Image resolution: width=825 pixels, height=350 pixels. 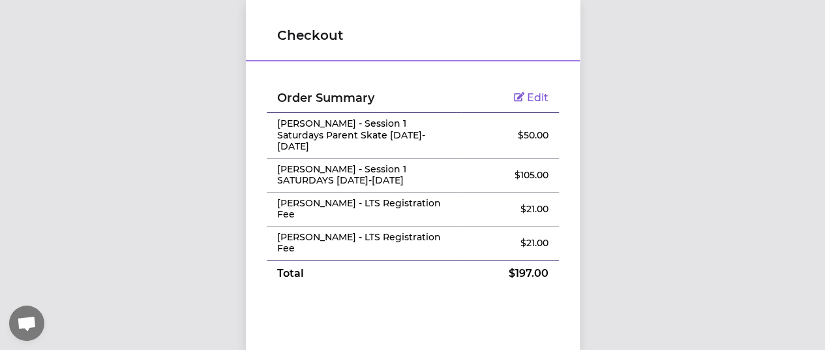 I want to click on p: $ 105.00, so click(x=509, y=175).